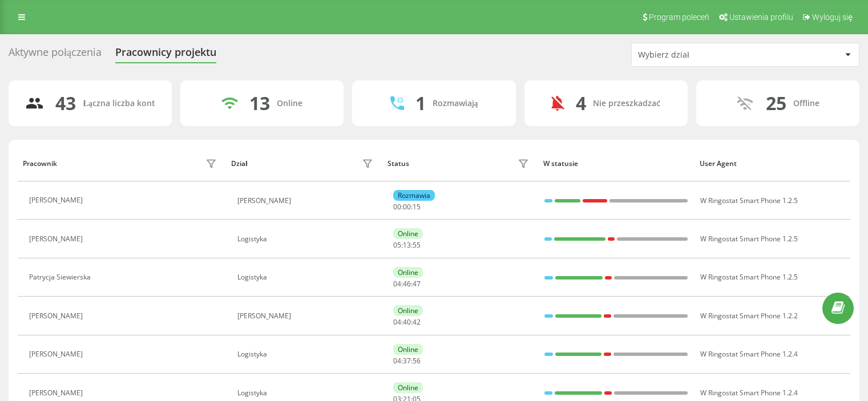 The height and width of the screenshot is (401, 868). I want to click on span: 55, so click(416, 245).